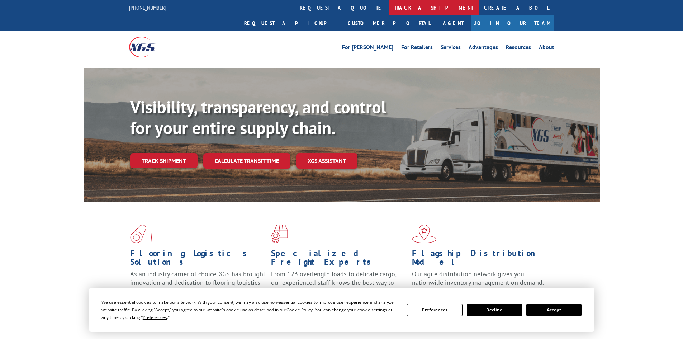 The image size is (683, 339). What do you see at coordinates (480, 259) in the screenshot?
I see `h1: Flagship Distribution Model` at bounding box center [480, 259].